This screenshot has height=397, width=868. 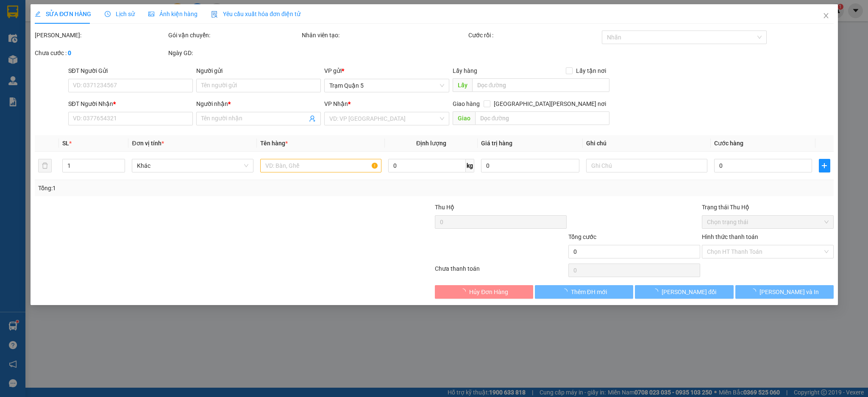 What do you see at coordinates (62, 14) in the screenshot?
I see `span: SỬA ĐƠN HÀNG` at bounding box center [62, 14].